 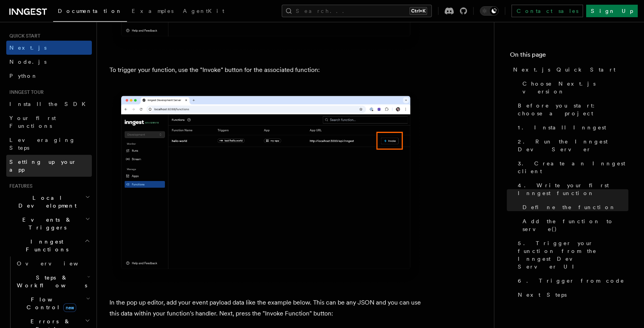 What do you see at coordinates (569, 70) in the screenshot?
I see `a: Next.js Quick Start` at bounding box center [569, 70].